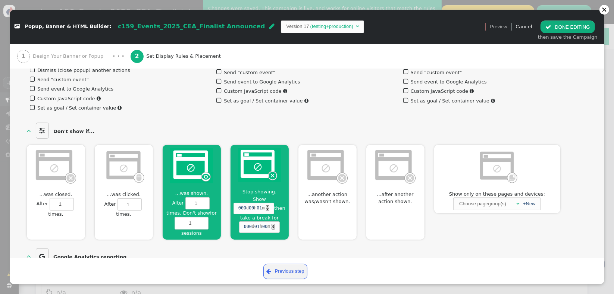  What do you see at coordinates (395, 198) in the screenshot?
I see `span: ...after another action shown.` at bounding box center [395, 198].